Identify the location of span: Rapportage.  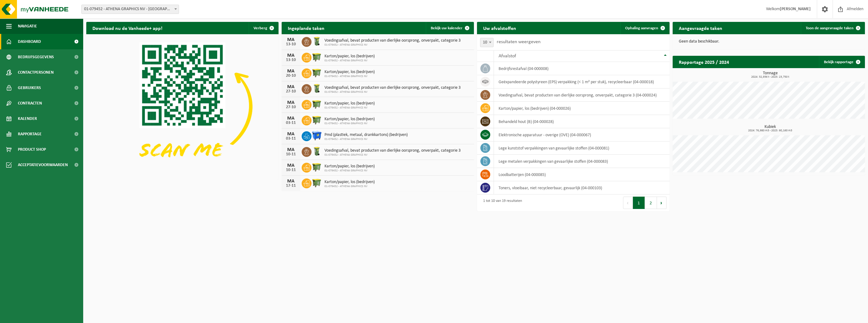
(30, 134).